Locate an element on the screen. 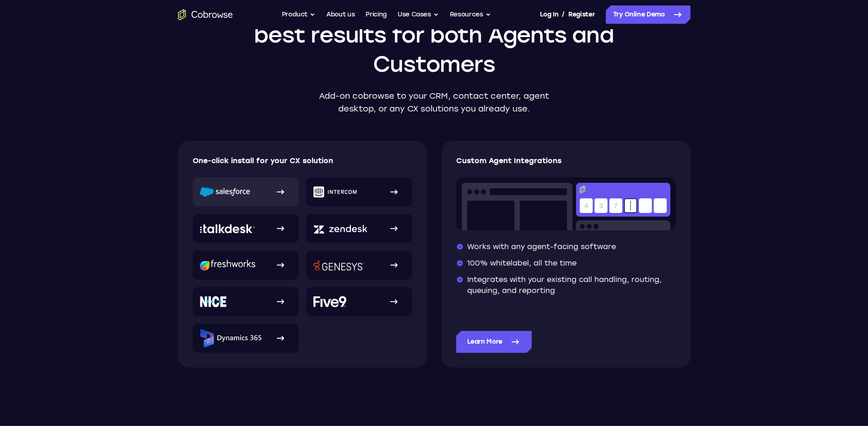  a: Pricing is located at coordinates (376, 14).